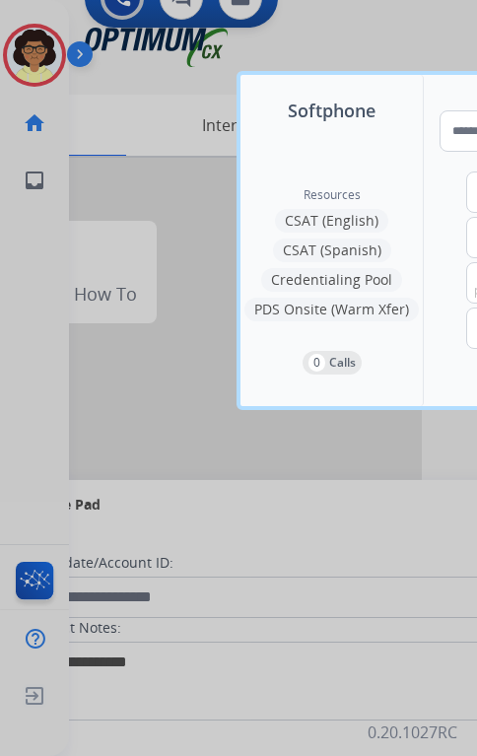 Image resolution: width=477 pixels, height=756 pixels. What do you see at coordinates (332, 362) in the screenshot?
I see `button: 0Calls` at bounding box center [332, 362].